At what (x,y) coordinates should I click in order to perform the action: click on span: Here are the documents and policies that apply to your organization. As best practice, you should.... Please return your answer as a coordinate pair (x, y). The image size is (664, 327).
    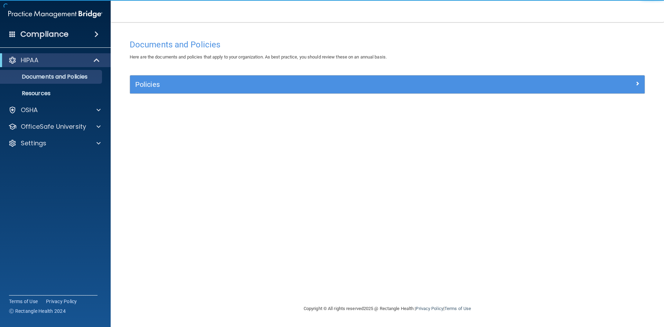
    Looking at the image, I should click on (258, 57).